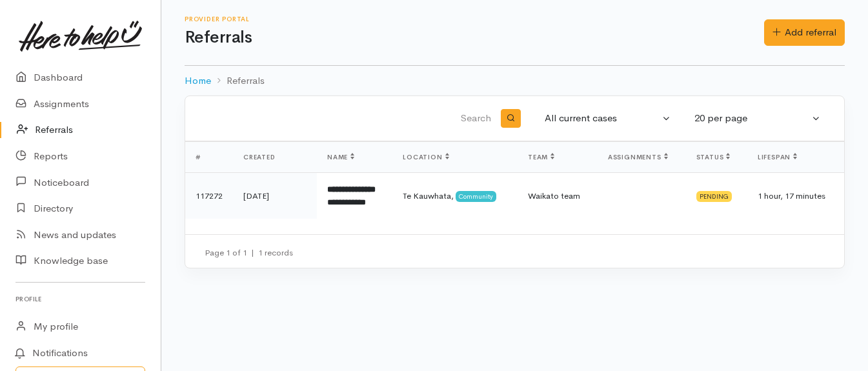 The width and height of the screenshot is (868, 371). Describe the element at coordinates (752, 118) in the screenshot. I see `div: 20 per page` at that location.